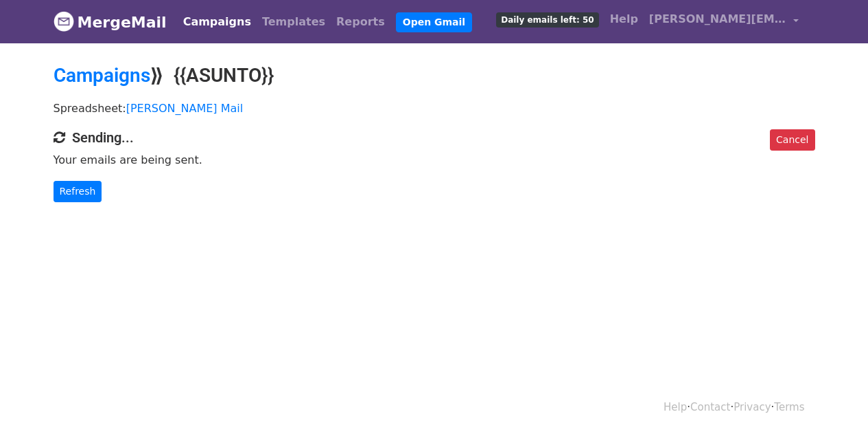 The height and width of the screenshot is (434, 868). Describe the element at coordinates (110, 22) in the screenshot. I see `a: MergeMail` at that location.